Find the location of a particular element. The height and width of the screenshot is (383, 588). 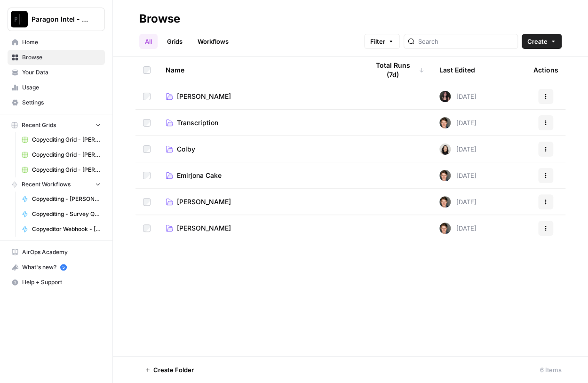

button: Recent Workflows is located at coordinates (56, 184).